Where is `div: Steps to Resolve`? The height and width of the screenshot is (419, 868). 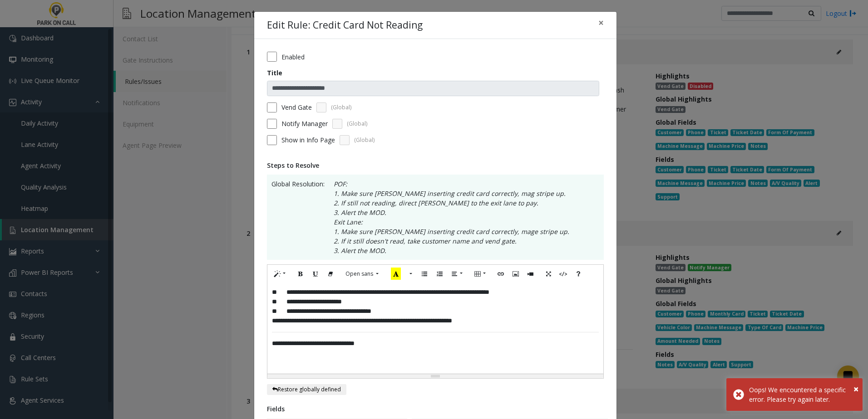
div: Steps to Resolve is located at coordinates (435, 165).